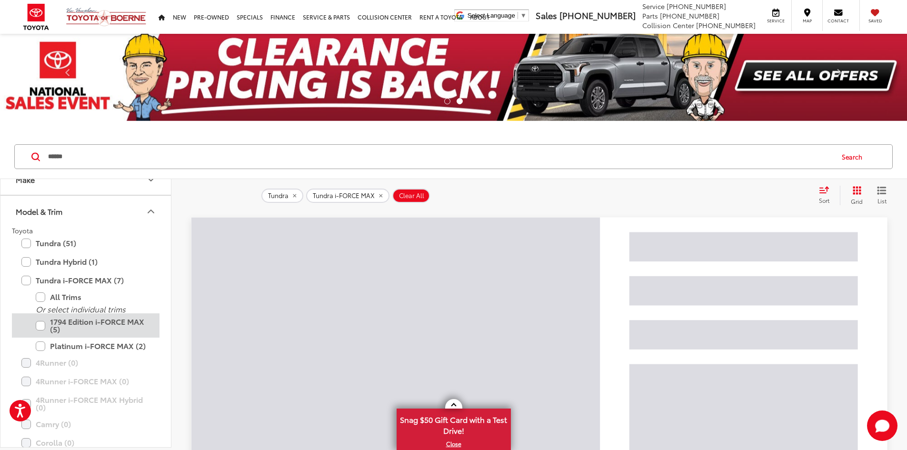 Image resolution: width=907 pixels, height=450 pixels. What do you see at coordinates (497, 15) in the screenshot?
I see `a: Select Language​` at bounding box center [497, 15].